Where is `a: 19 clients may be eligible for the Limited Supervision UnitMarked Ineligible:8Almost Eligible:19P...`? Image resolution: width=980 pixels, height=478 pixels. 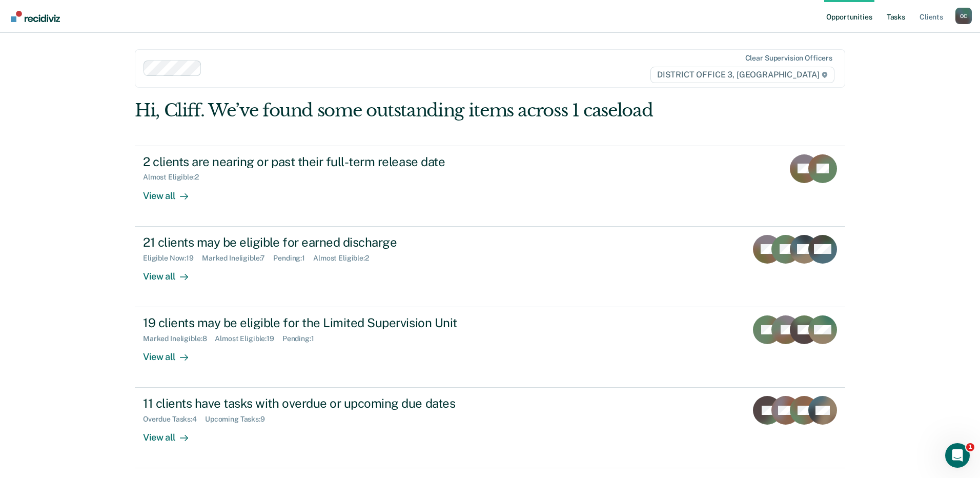
a: 19 clients may be eligible for the Limited Supervision UnitMarked Ineligible:8Almost Eligible:19P... is located at coordinates (490, 348).